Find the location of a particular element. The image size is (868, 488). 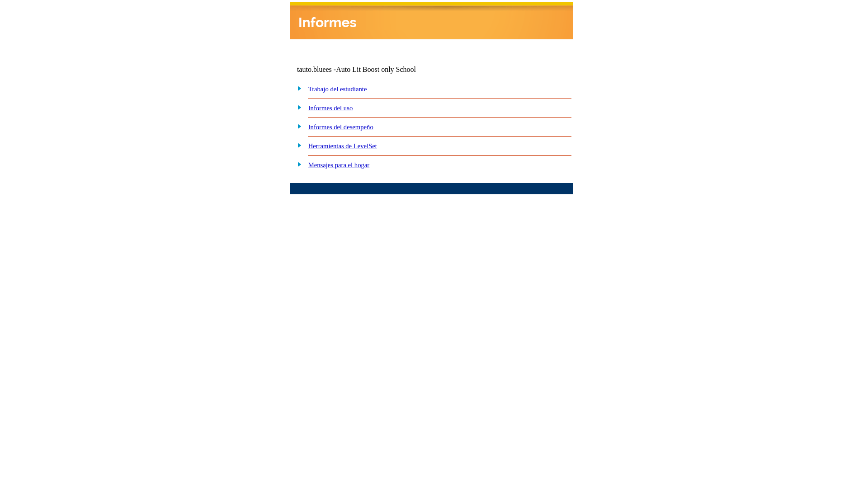

nobr: Auto Lit Boost only School is located at coordinates (376, 69).